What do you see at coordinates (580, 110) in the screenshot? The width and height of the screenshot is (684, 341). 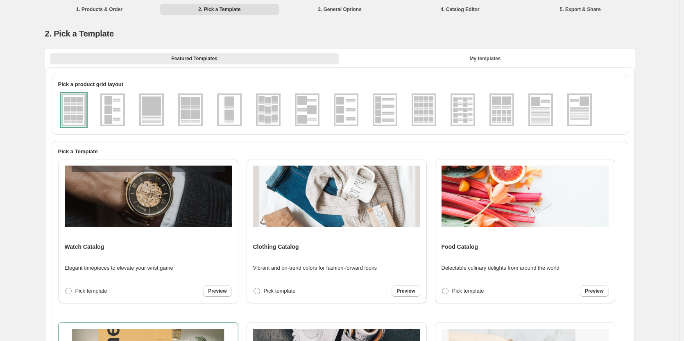 I see `img: g1x1v3` at bounding box center [580, 110].